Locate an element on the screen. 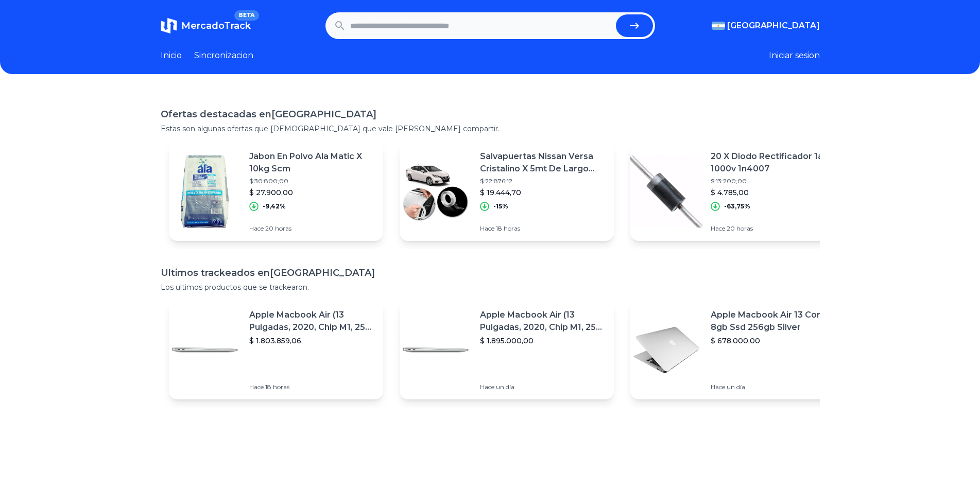 The height and width of the screenshot is (490, 980). p: -9,42% is located at coordinates (274, 207).